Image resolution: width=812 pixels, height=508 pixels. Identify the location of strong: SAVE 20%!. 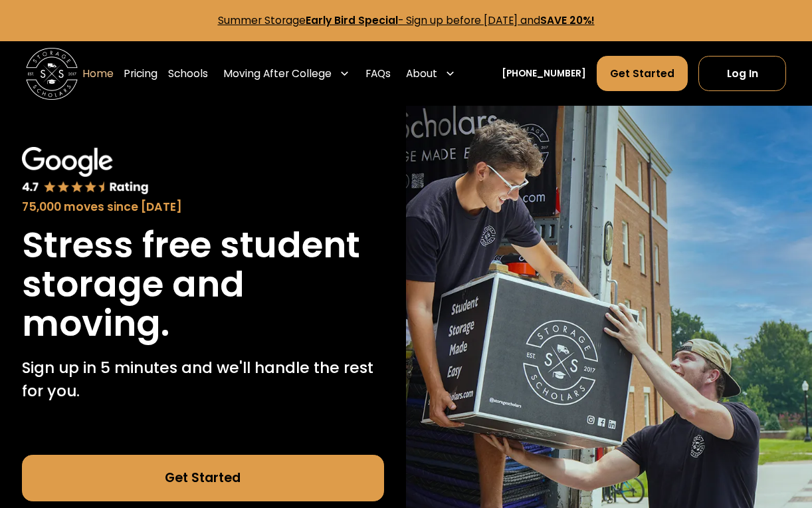
(567, 20).